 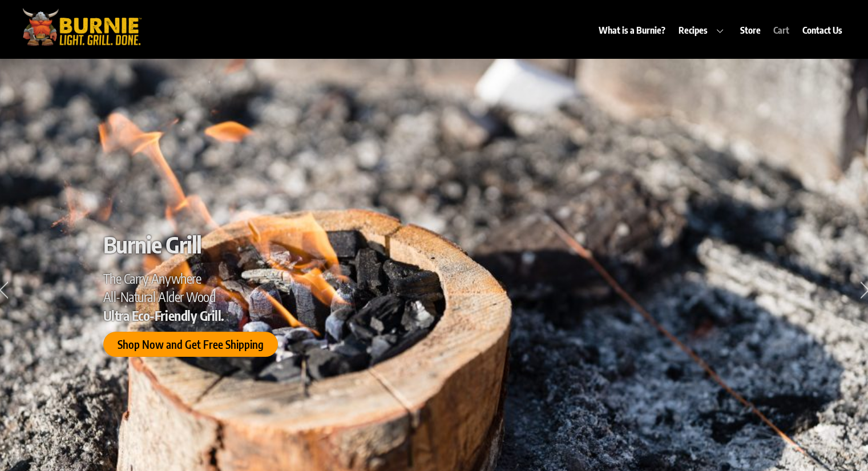 What do you see at coordinates (822, 30) in the screenshot?
I see `a: Contact Us` at bounding box center [822, 30].